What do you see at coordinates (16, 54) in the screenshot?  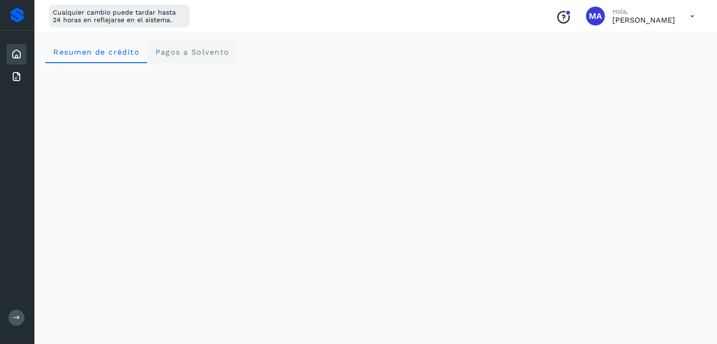 I see `div: Inicio` at bounding box center [16, 54].